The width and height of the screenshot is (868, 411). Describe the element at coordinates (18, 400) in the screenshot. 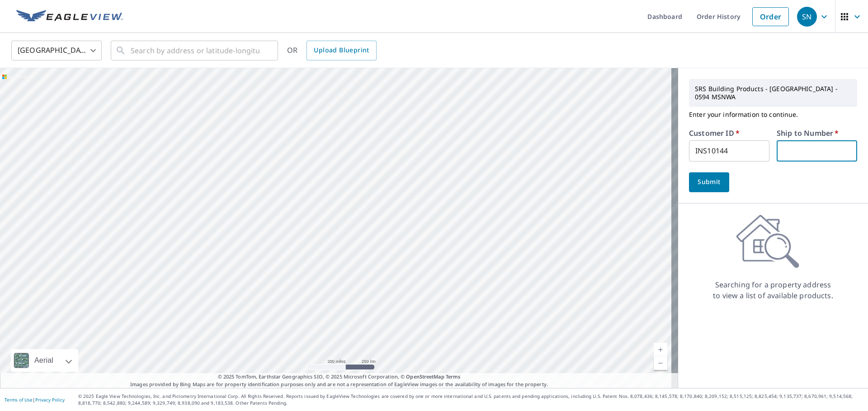

I see `a: Terms of Use` at that location.